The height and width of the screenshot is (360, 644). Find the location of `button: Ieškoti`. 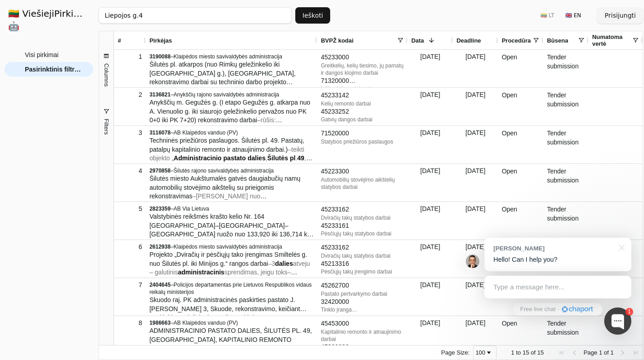

button: Ieškoti is located at coordinates (313, 15).